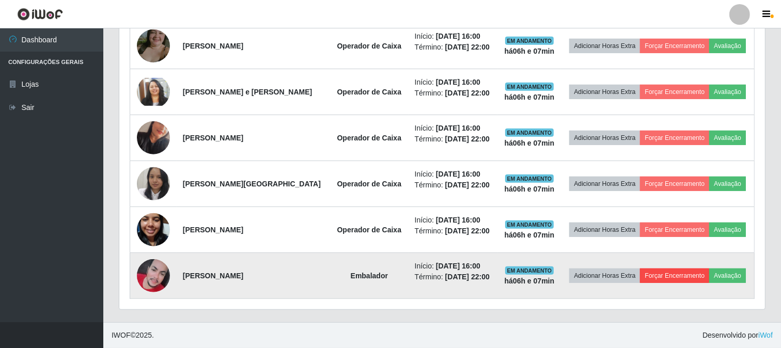 The width and height of the screenshot is (781, 348). Describe the element at coordinates (153, 184) in the screenshot. I see `img: 1729993333781.jpeg` at that location.